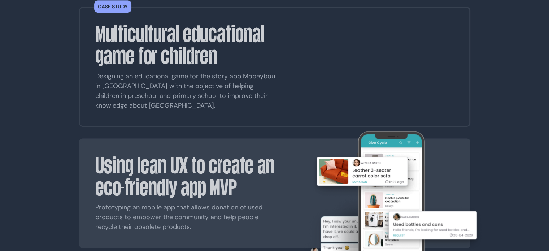 Image resolution: width=549 pixels, height=251 pixels. I want to click on h3: Using lean UX to create an eco-friendly app MVP, so click(200, 176).